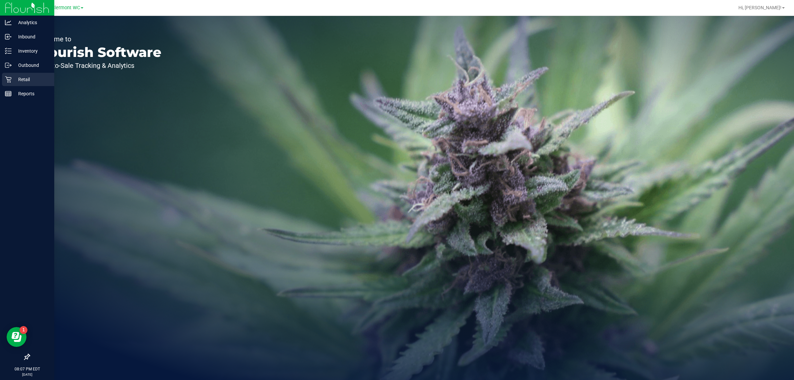  I want to click on inline-svg: Inventory, so click(8, 51).